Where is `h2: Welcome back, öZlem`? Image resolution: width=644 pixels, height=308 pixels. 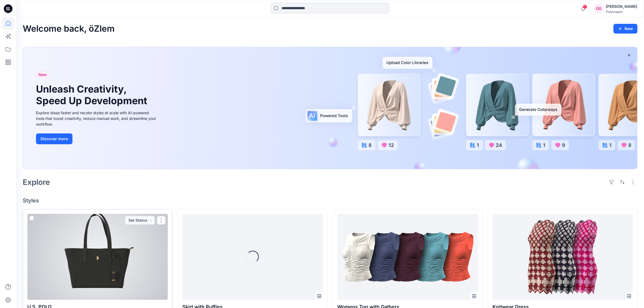
h2: Welcome back, öZlem is located at coordinates (69, 29).